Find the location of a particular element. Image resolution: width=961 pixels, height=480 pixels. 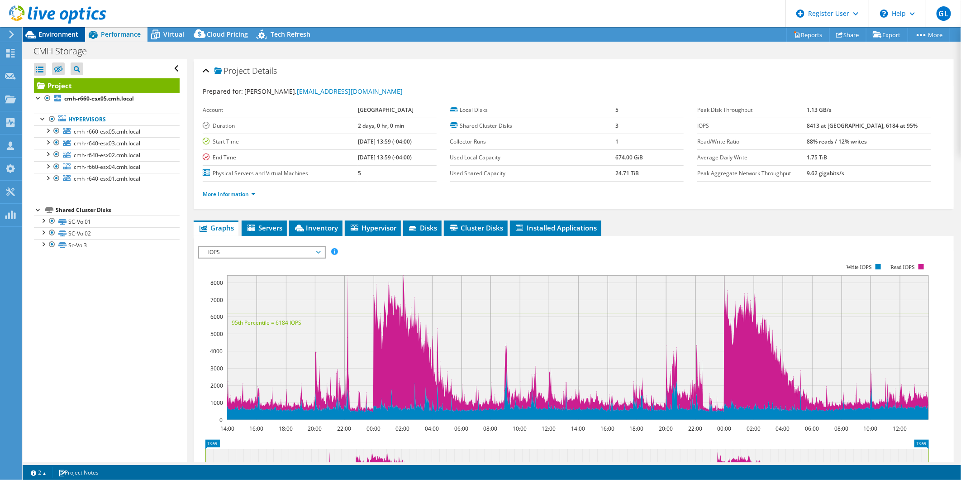

span: cmh-r660-esx05.cmh.local is located at coordinates (107, 131).